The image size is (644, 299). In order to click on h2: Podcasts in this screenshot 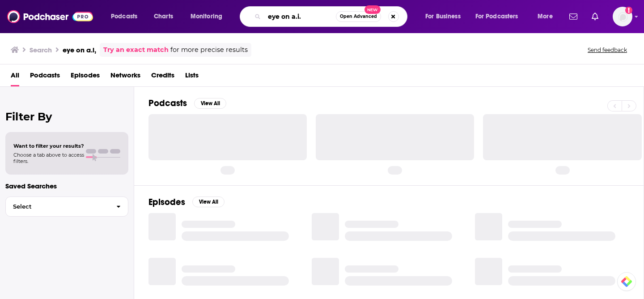, I will do `click(168, 103)`.